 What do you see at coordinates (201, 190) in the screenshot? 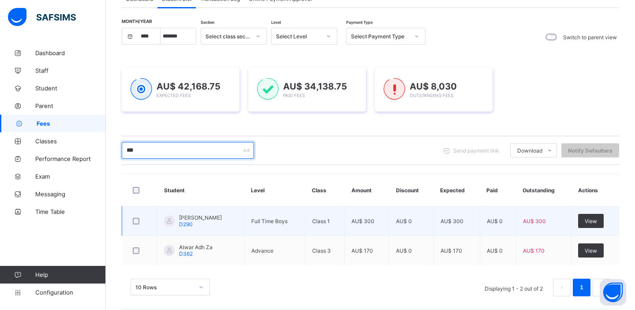
I see `th: Student` at bounding box center [201, 190].